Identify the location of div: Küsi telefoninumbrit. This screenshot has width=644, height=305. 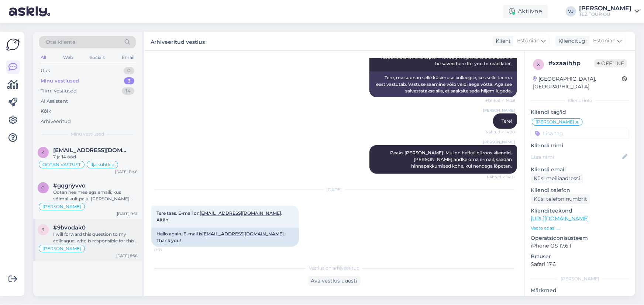
(560, 199).